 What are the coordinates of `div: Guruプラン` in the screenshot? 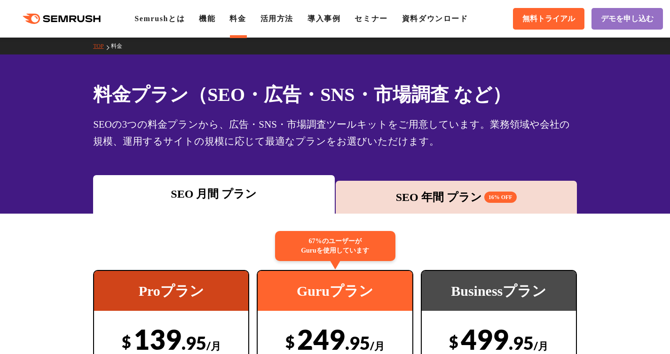 It's located at (335, 291).